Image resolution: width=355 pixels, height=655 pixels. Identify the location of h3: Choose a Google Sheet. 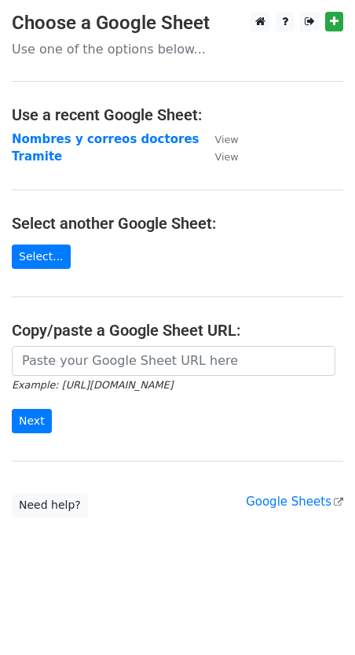
(178, 23).